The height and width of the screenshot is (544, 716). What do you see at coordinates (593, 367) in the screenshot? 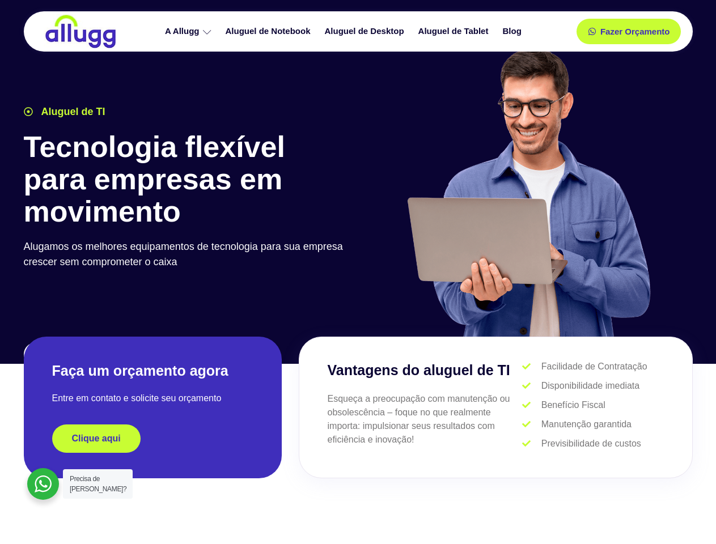
I see `span: Facilidade de Contratação` at bounding box center [593, 367].